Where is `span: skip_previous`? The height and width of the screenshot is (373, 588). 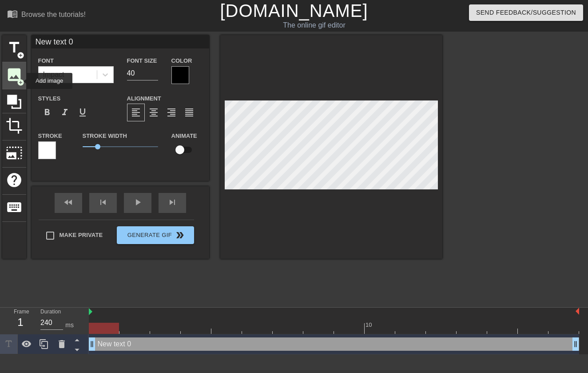 span: skip_previous is located at coordinates (103, 202).